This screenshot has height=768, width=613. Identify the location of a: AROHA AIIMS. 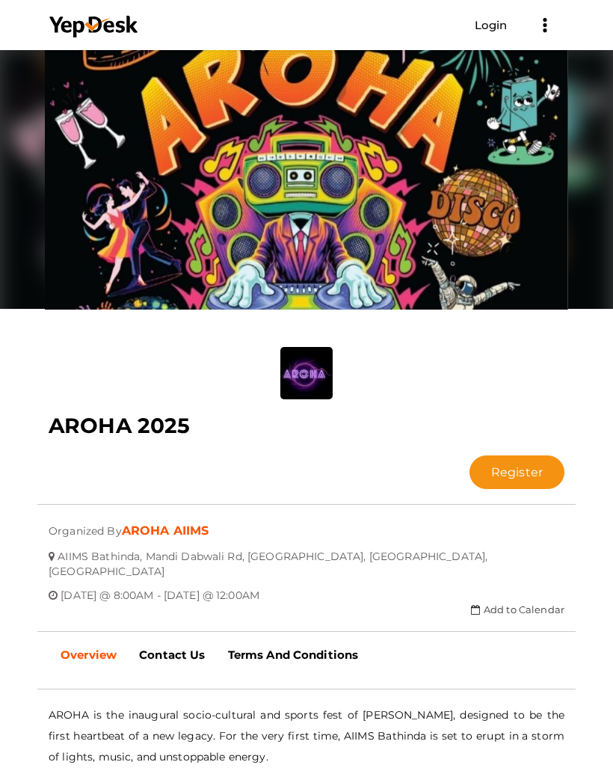
(165, 530).